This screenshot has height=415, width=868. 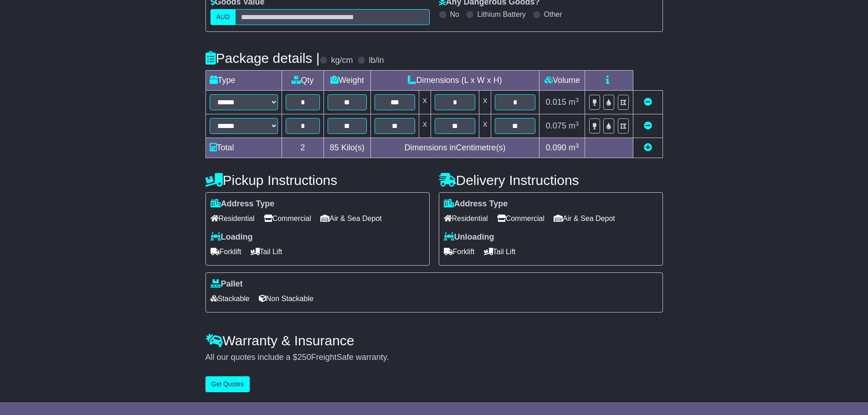 I want to click on a: Add new item, so click(x=648, y=148).